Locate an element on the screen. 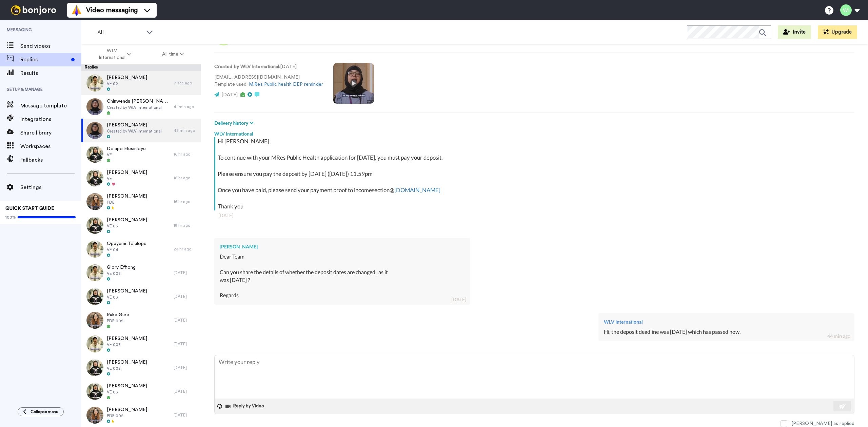 Image resolution: width=868 pixels, height=427 pixels. div: Replies is located at coordinates (141, 68).